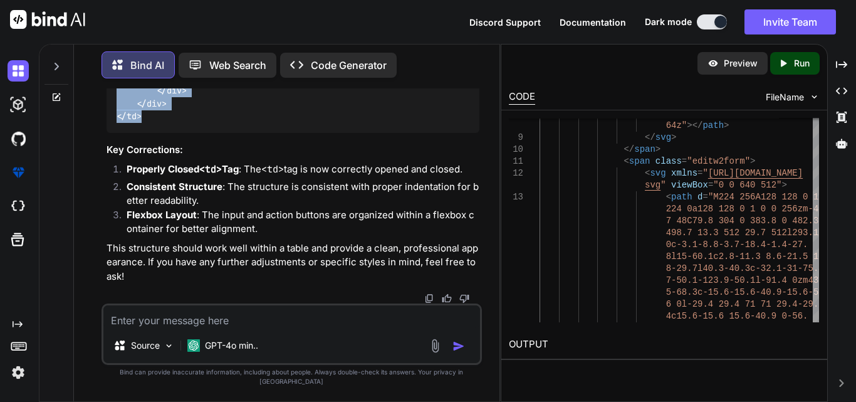 The image size is (856, 402). I want to click on span: FileName, so click(784, 97).